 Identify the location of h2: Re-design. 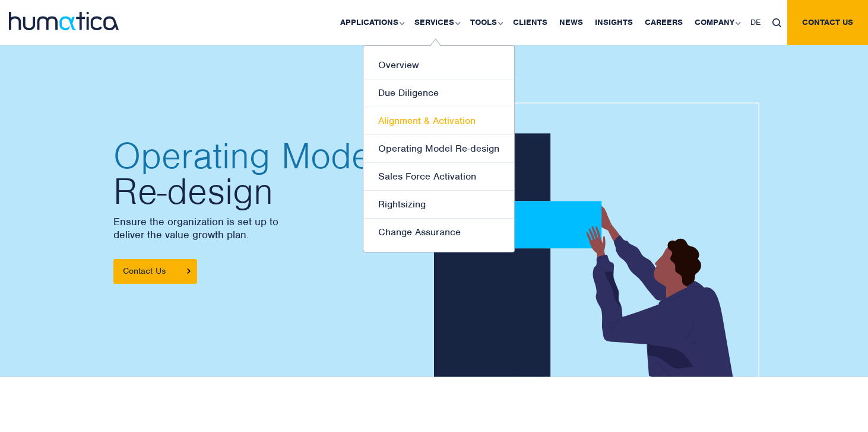
(267, 173).